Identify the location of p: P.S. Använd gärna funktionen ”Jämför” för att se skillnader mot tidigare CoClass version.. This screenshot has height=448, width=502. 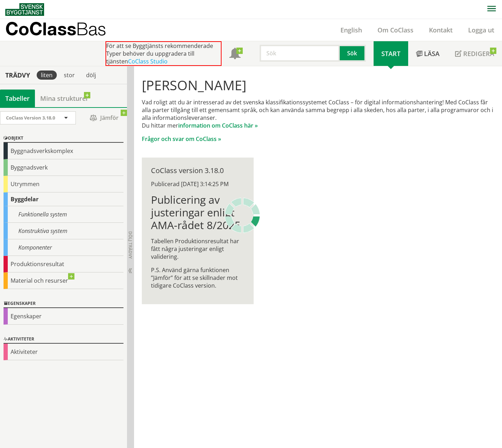
(197, 278).